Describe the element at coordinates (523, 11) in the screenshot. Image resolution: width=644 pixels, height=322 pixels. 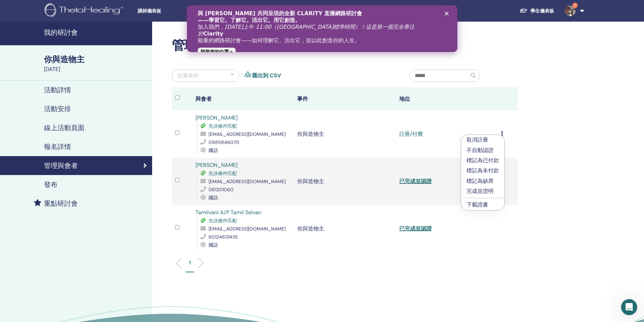
I see `img: graduation-cap-white.svg` at that location.